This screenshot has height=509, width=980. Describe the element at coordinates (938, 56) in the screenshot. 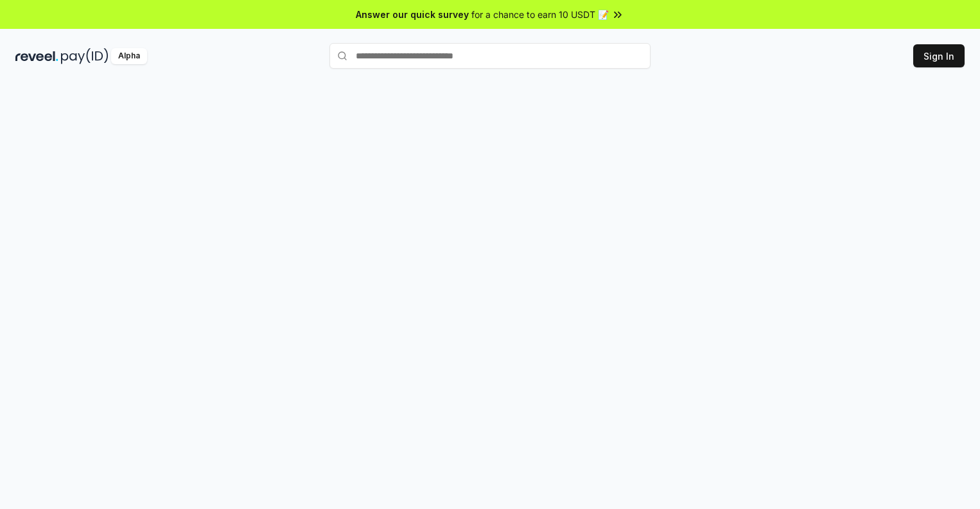

I see `button: Sign In` at that location.